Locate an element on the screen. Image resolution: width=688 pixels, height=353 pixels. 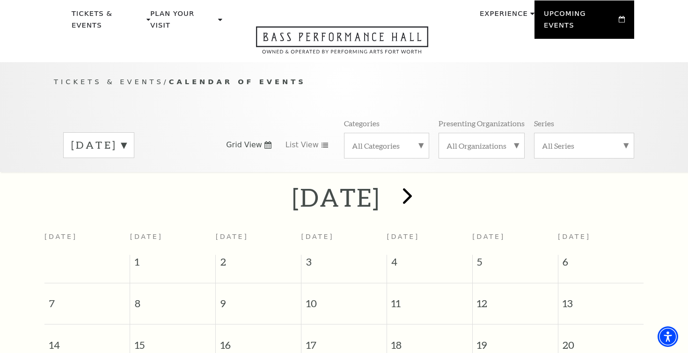
span: 5 is located at coordinates (515, 264).